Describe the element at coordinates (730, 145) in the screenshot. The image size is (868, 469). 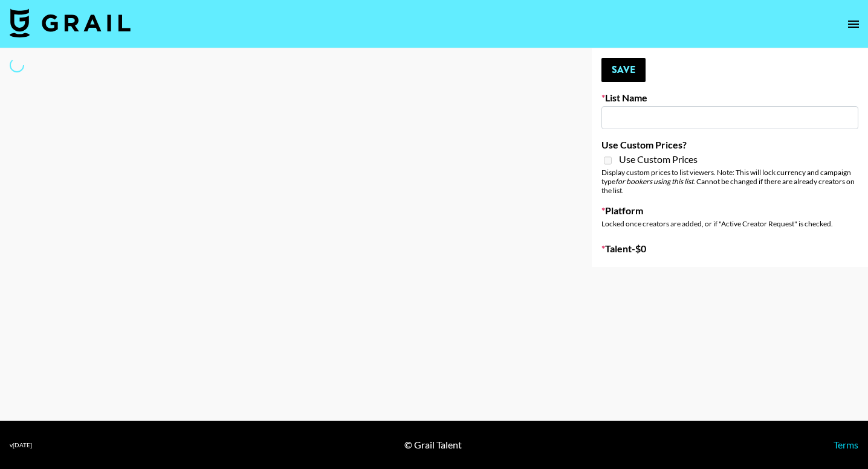
I see `label: Use Custom Prices?` at that location.